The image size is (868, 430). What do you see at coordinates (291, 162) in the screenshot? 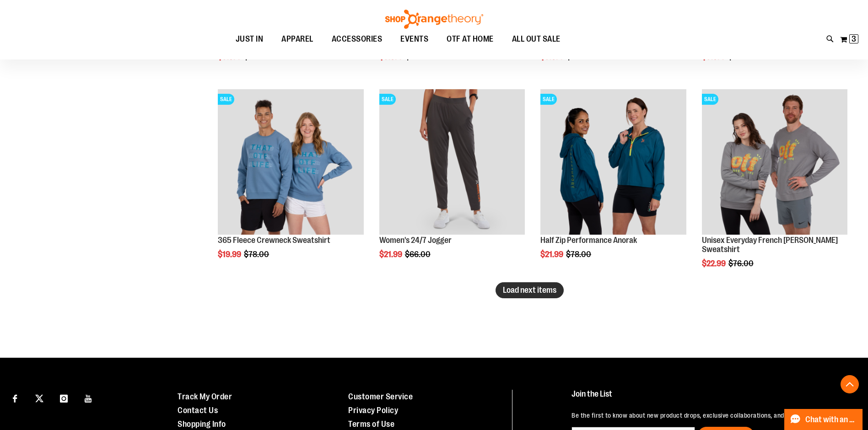
I see `a: 365 Fleece Crewneck SweatshirtSALE` at bounding box center [291, 162].